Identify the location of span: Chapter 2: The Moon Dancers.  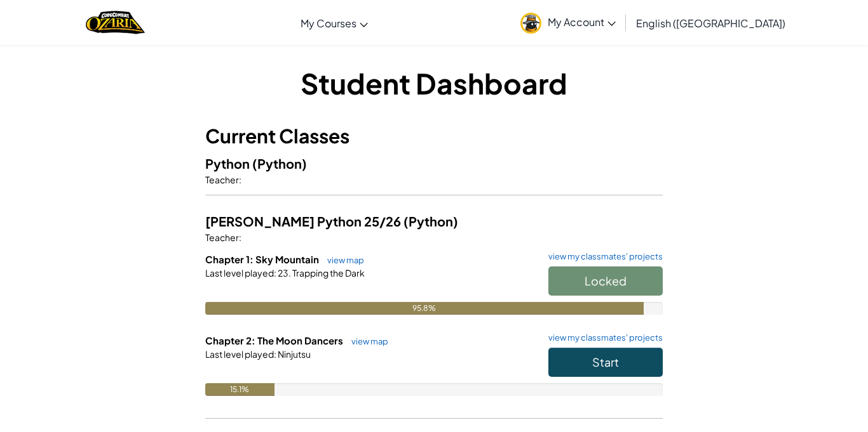
(275, 341).